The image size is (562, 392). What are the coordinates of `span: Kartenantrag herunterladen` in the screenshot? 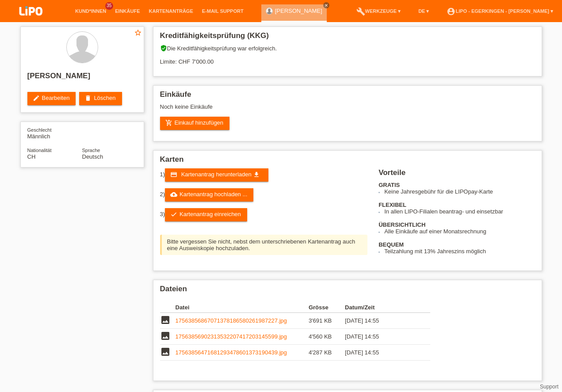 It's located at (216, 174).